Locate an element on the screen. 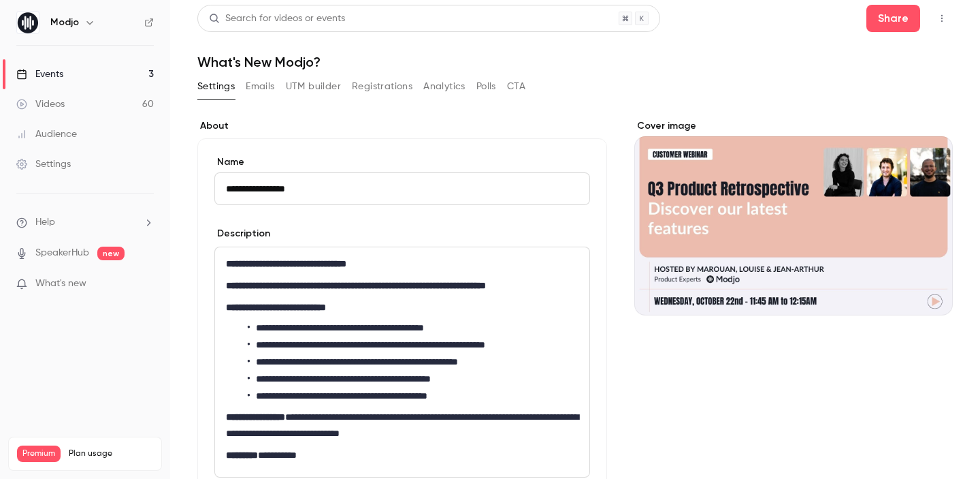 The height and width of the screenshot is (479, 980). button: Share is located at coordinates (893, 18).